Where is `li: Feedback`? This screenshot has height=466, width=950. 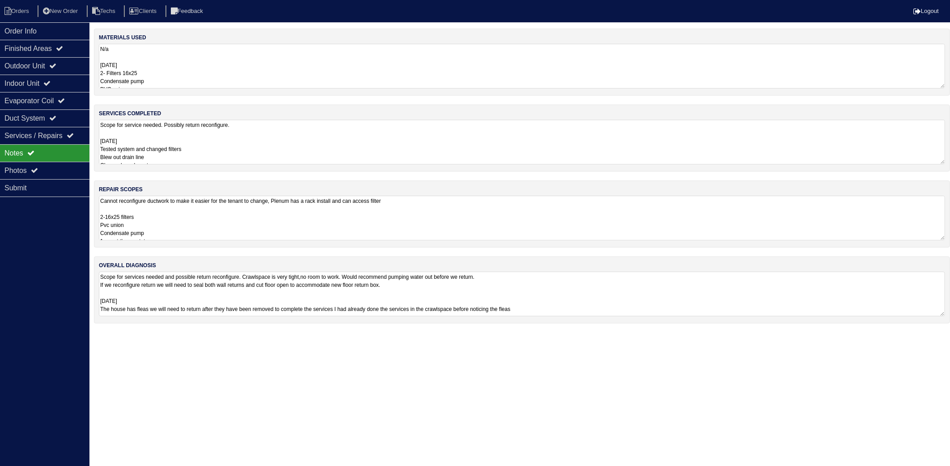 li: Feedback is located at coordinates (188, 11).